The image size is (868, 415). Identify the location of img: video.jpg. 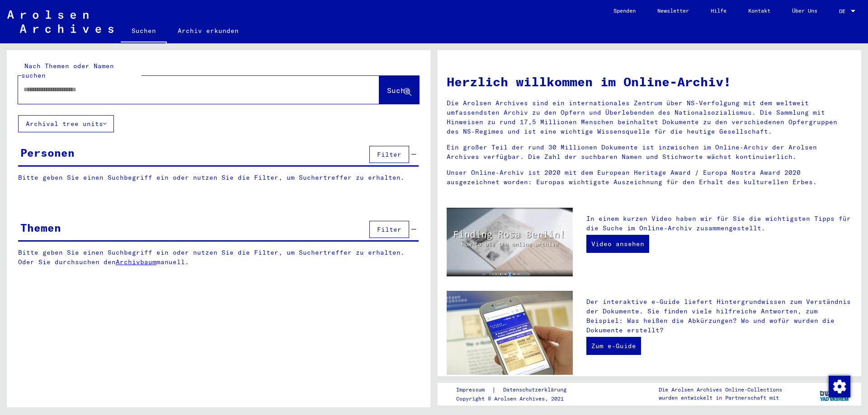
(510, 243).